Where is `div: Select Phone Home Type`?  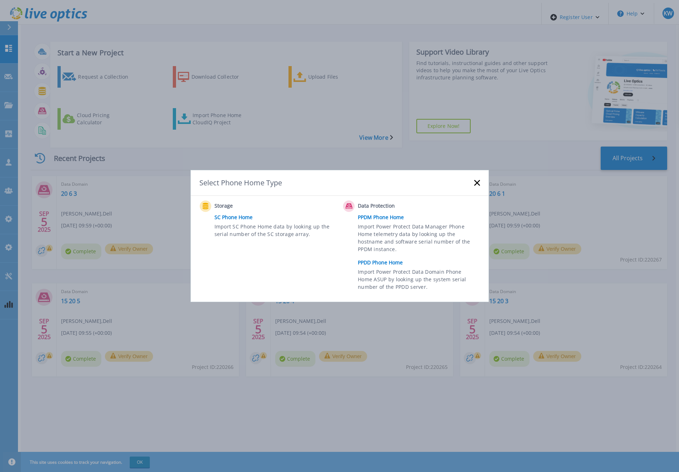
div: Select Phone Home Type is located at coordinates (241, 182).